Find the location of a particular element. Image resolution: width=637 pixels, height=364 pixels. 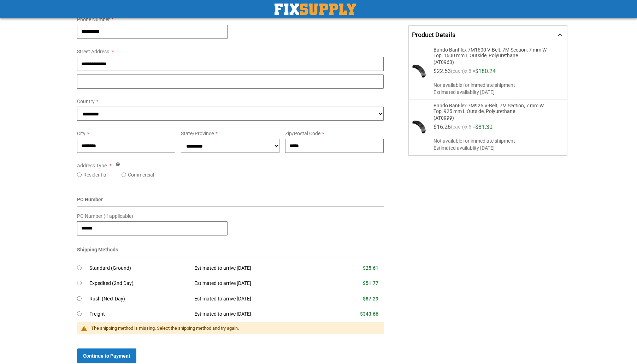

td: Expedited (2nd Day) is located at coordinates (139, 283).